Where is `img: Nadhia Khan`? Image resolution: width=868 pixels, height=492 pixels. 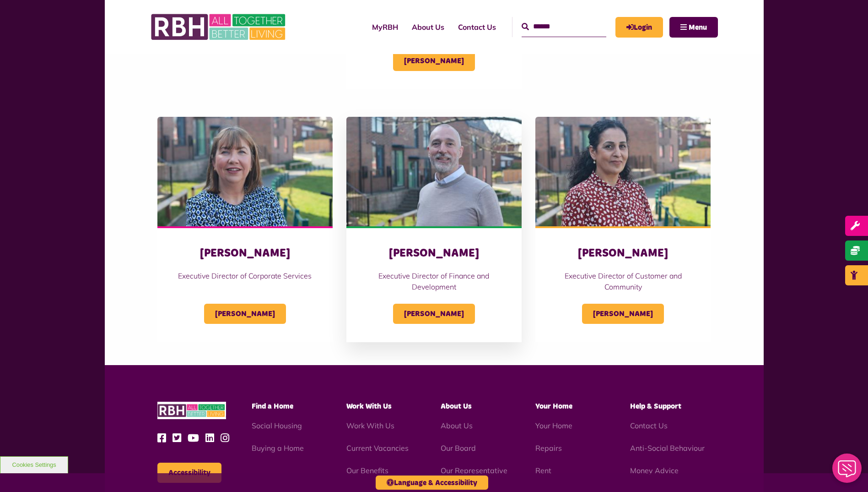 img: Nadhia Khan is located at coordinates (623, 171).